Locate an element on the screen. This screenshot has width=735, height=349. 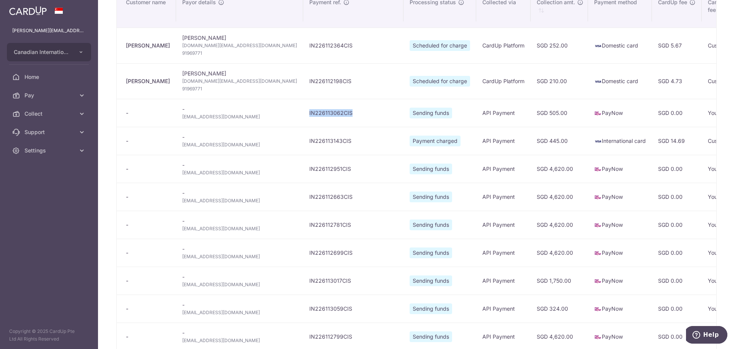
td: SGD 4.73 is located at coordinates (677, 81).